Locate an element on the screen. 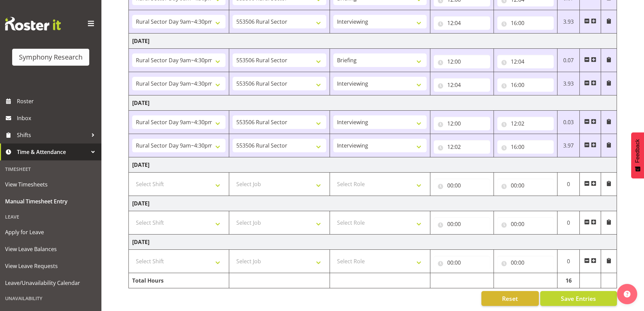  a: Manual Timesheet Entry is located at coordinates (50, 201).